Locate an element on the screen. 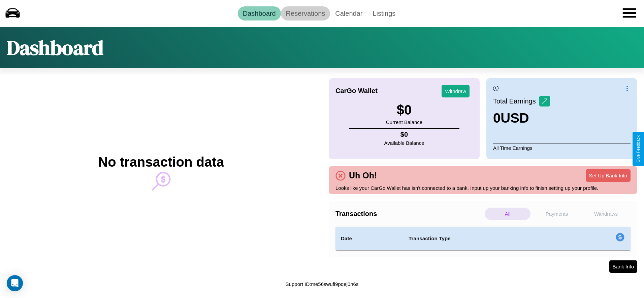  p: Current Balance is located at coordinates (404, 122).